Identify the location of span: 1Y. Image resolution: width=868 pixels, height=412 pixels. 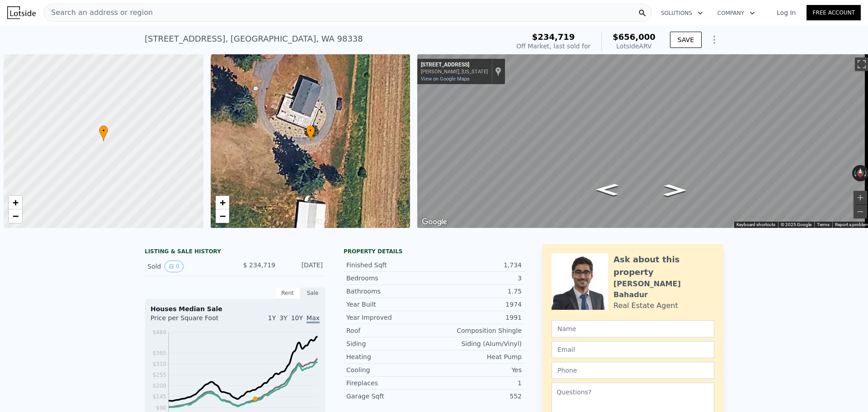
(272, 318).